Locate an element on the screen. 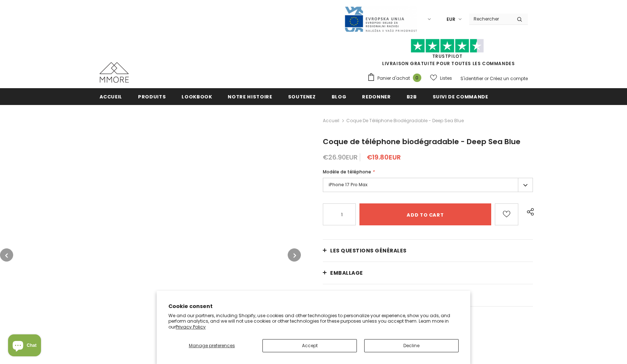 This screenshot has width=627, height=364. h2: Cookie consent is located at coordinates (313, 306).